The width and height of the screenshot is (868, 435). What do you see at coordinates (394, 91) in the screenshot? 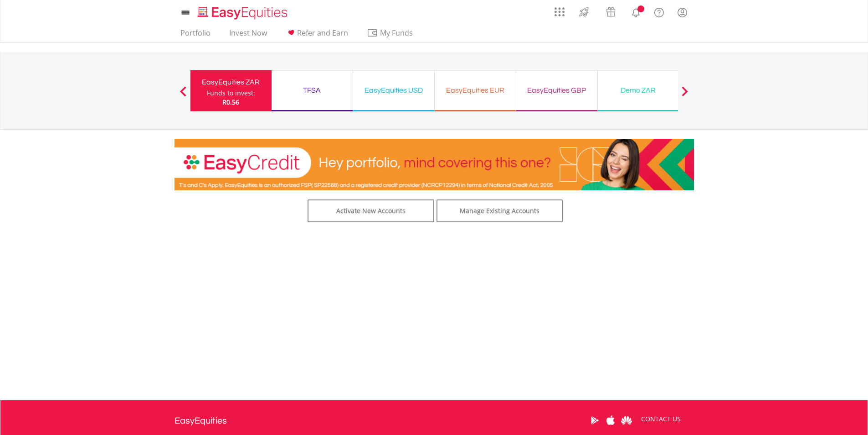
I see `div: EasyEquities USD` at bounding box center [394, 91].